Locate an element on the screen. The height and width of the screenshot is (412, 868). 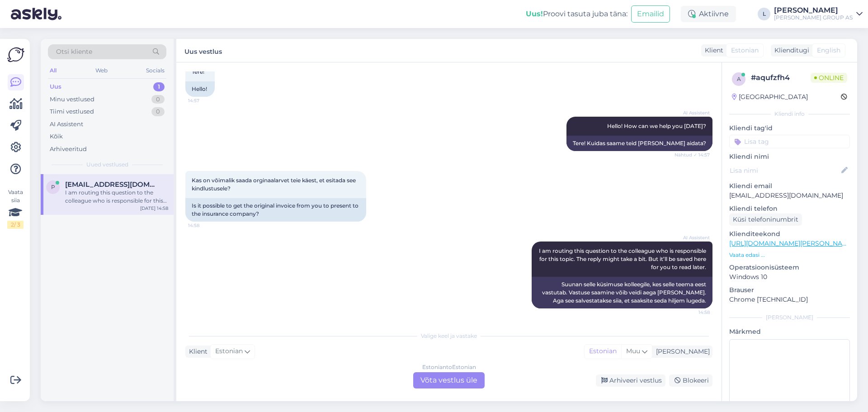
div: Blokeeri is located at coordinates (691, 381).